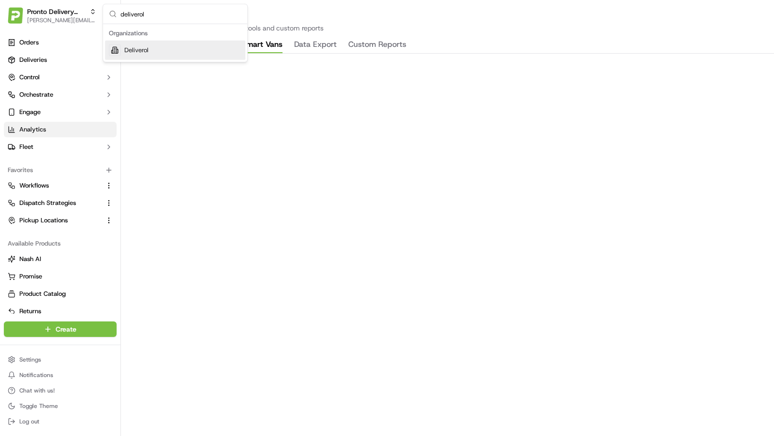 Image resolution: width=774 pixels, height=436 pixels. I want to click on span: API Documentation, so click(123, 221).